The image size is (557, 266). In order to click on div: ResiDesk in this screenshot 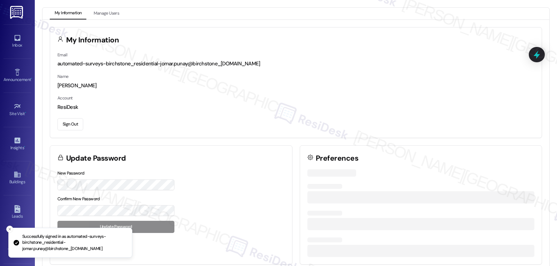, I will do `click(296, 107)`.